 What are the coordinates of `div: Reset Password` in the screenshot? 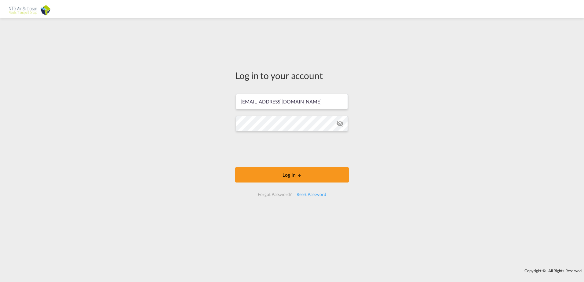 It's located at (311, 195).